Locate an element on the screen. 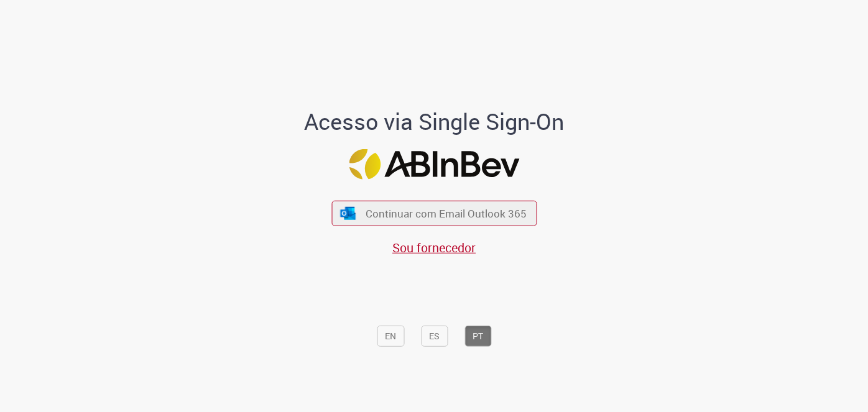 This screenshot has width=868, height=412. button: ES is located at coordinates (434, 336).